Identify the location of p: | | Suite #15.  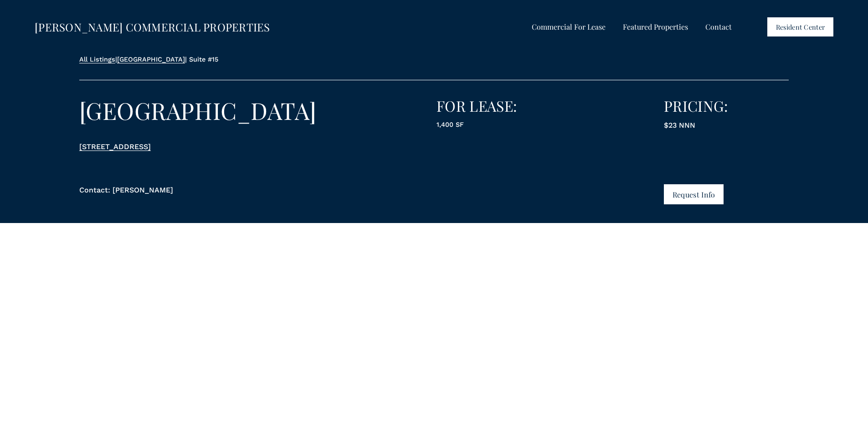
(174, 59).